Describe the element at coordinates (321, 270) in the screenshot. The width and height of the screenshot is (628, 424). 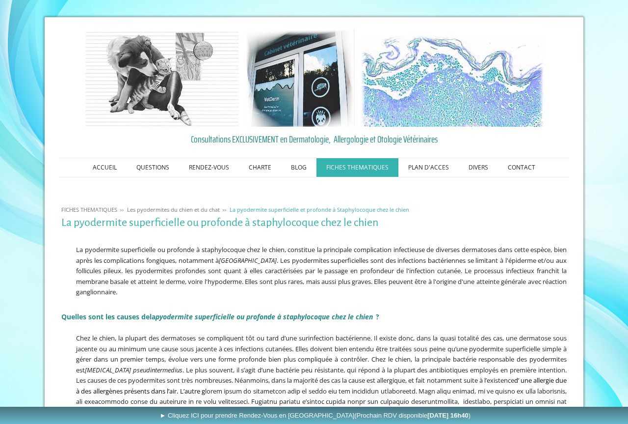
I see `span: La pyodermite superficielle ou profonde à staphylocoque chez le chien, constitue la principale co...` at that location.